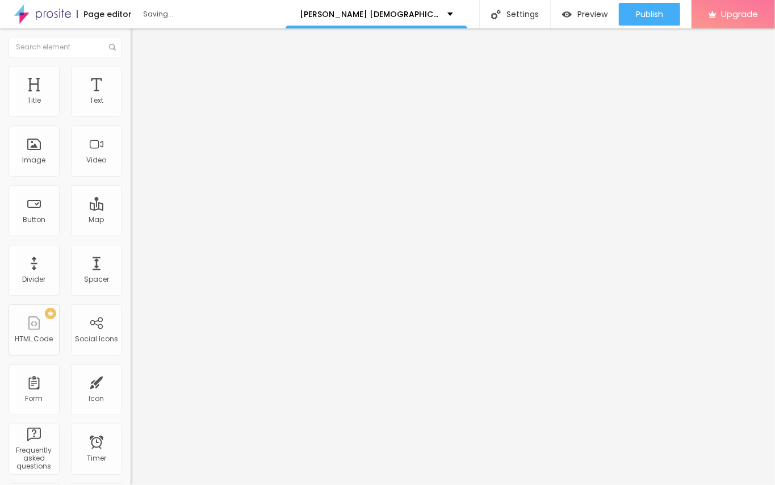 This screenshot has height=485, width=775. What do you see at coordinates (566, 14) in the screenshot?
I see `img: view-1.svg` at bounding box center [566, 14].